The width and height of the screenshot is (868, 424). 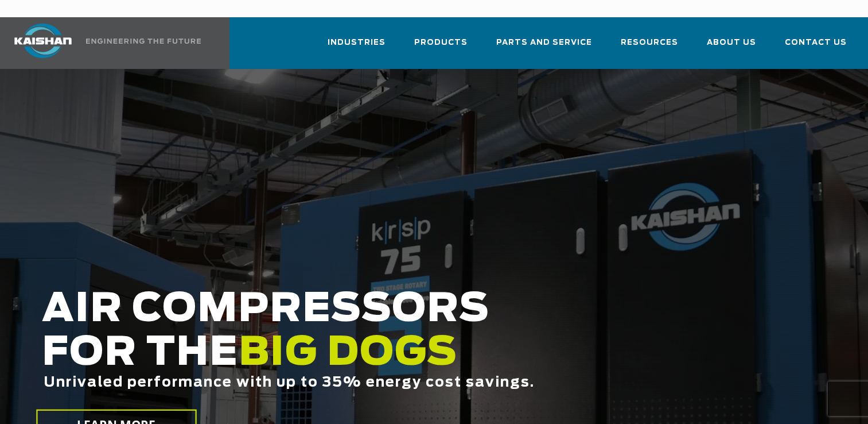 What do you see at coordinates (732, 43) in the screenshot?
I see `span: About Us` at bounding box center [732, 43].